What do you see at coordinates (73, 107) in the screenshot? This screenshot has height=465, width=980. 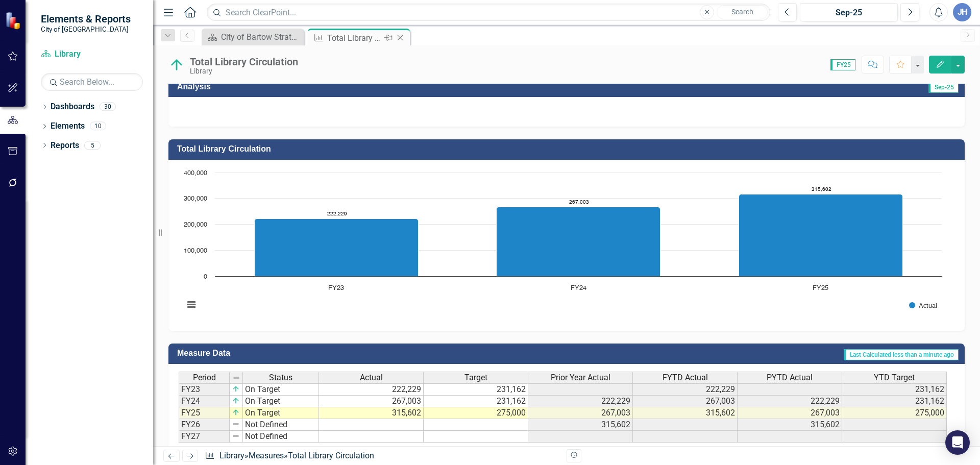 I see `a: Dashboards` at bounding box center [73, 107].